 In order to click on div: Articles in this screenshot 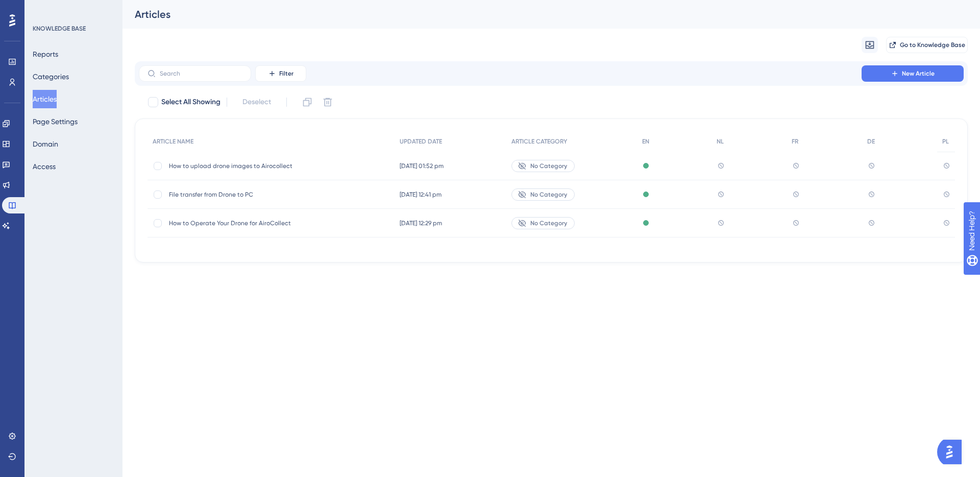, I will do `click(539, 14)`.